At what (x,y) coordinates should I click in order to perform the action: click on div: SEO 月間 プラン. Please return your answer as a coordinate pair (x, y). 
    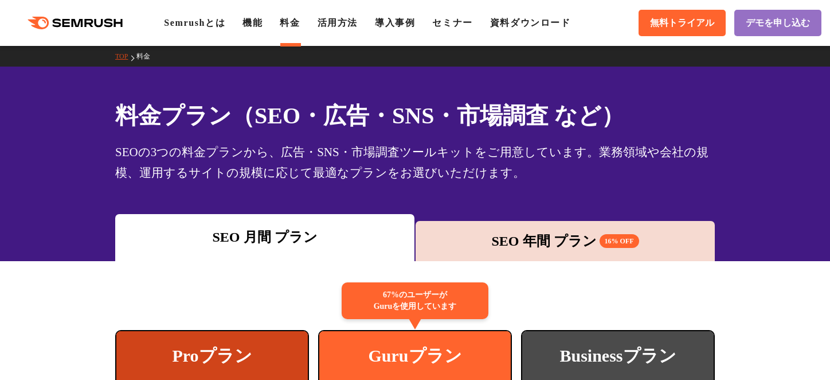
    Looking at the image, I should click on (265, 237).